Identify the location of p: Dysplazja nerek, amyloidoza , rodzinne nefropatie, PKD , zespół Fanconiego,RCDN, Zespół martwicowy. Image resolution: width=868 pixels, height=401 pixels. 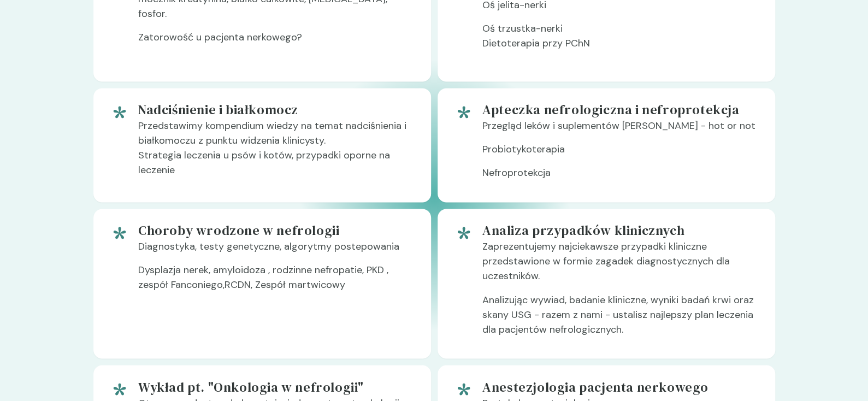
(276, 282).